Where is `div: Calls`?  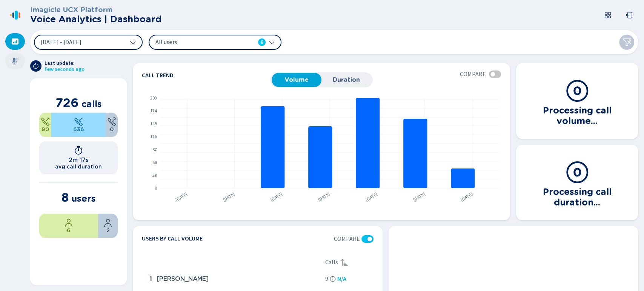 div: Calls is located at coordinates (349, 263).